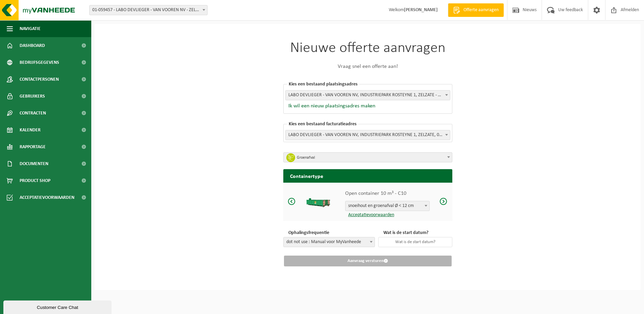  I want to click on button: Aanvraag versturen, so click(368, 261).